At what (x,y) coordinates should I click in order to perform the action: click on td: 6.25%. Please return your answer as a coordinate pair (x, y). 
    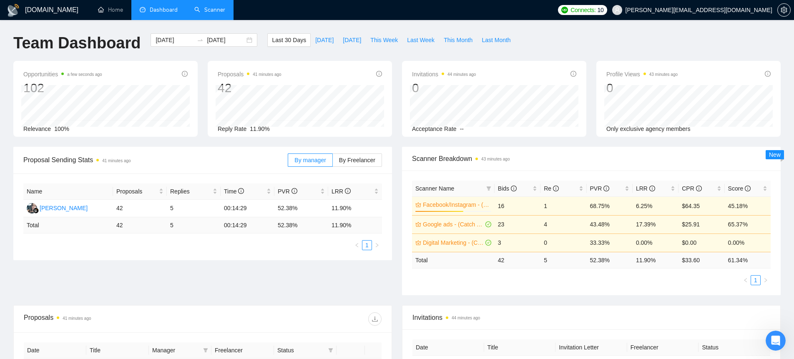
    Looking at the image, I should click on (656, 206).